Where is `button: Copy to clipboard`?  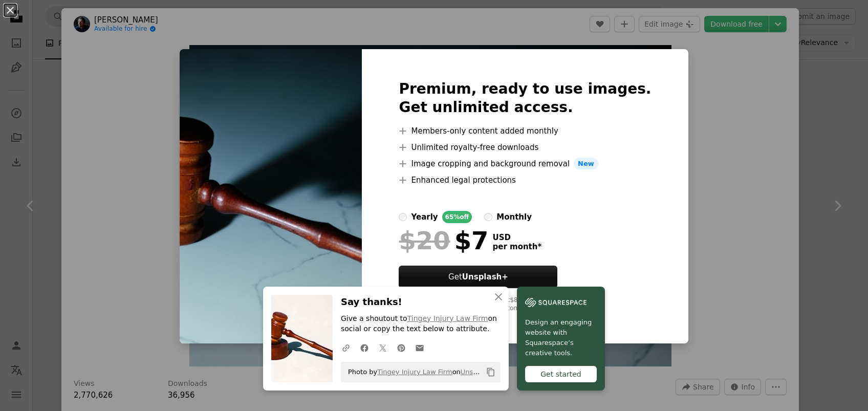 button: Copy to clipboard is located at coordinates (491, 372).